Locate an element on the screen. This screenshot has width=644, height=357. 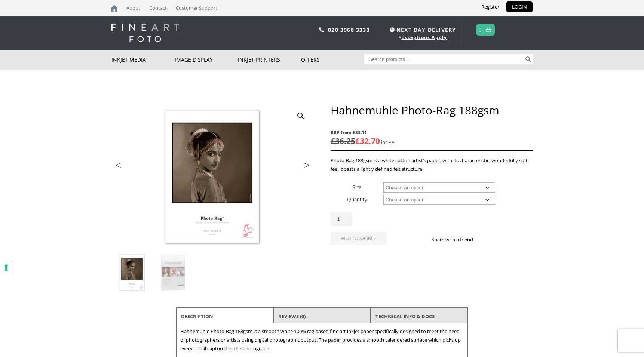
a: 020 3968 3333 is located at coordinates (349, 30).